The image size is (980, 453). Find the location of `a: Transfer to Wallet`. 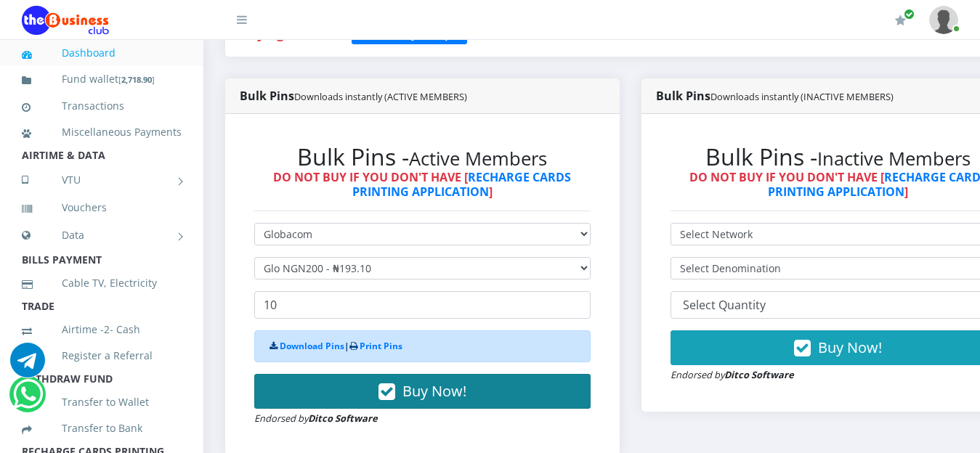

a: Transfer to Wallet is located at coordinates (101, 402).